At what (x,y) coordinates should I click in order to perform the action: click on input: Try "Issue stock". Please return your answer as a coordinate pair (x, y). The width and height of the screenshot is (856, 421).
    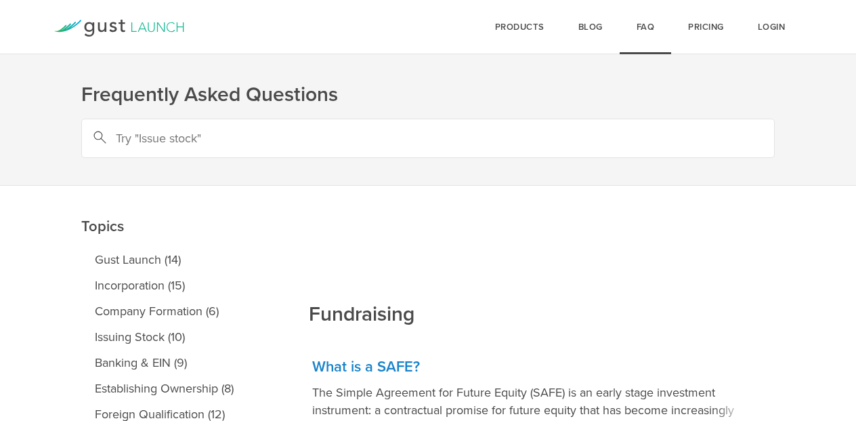
    Looking at the image, I should click on (428, 138).